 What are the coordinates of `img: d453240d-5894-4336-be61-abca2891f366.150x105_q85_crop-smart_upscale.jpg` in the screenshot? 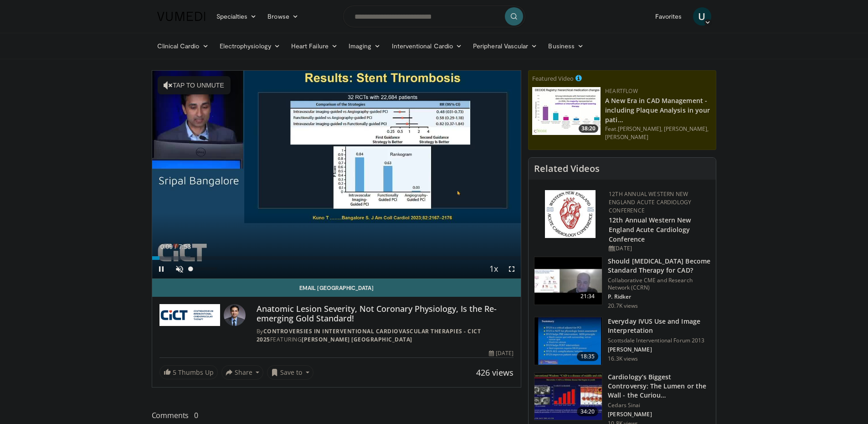 It's located at (568, 397).